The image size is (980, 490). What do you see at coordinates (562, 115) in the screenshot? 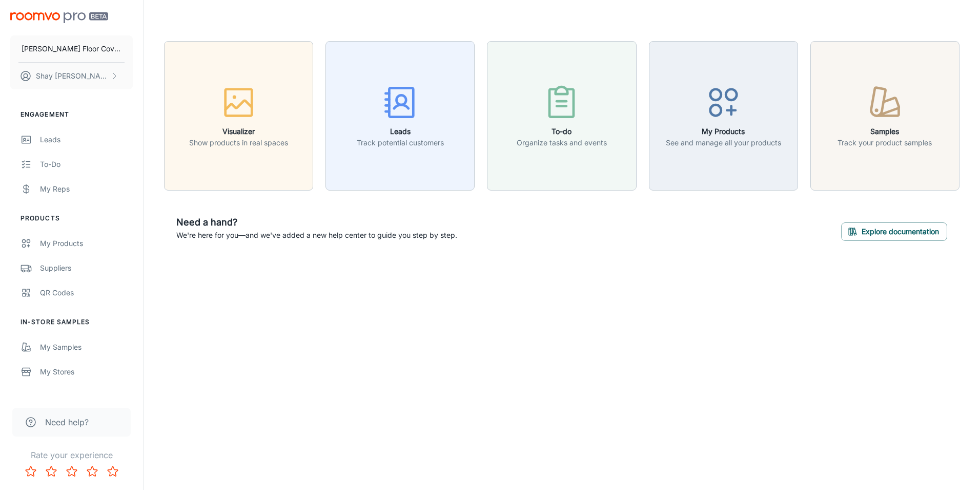
I see `button: To-doOrganize tasks and events` at bounding box center [562, 115].